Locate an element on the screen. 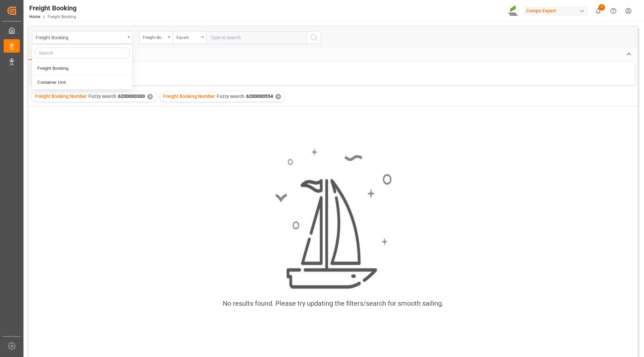 Image resolution: width=644 pixels, height=357 pixels. input: Search is located at coordinates (82, 53).